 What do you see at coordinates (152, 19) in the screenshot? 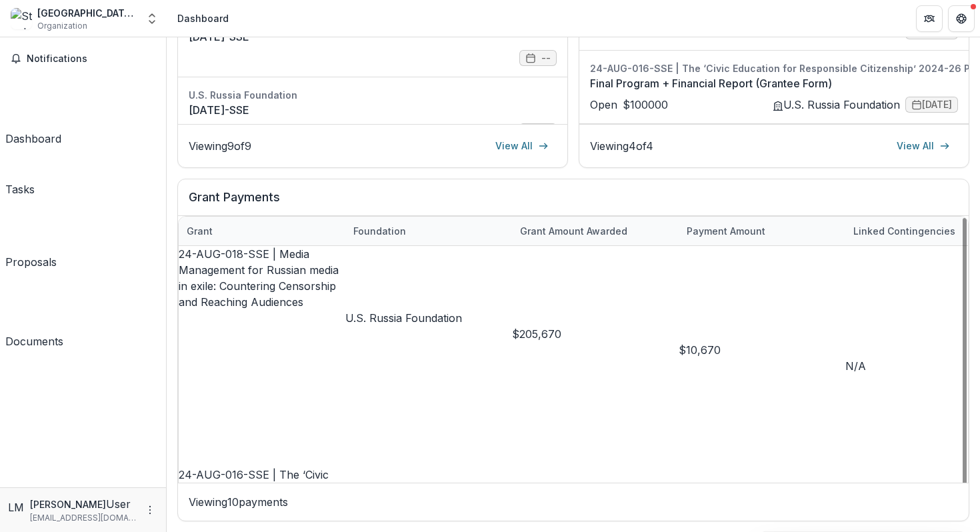
I see `button: Open entity switcher` at bounding box center [152, 19].